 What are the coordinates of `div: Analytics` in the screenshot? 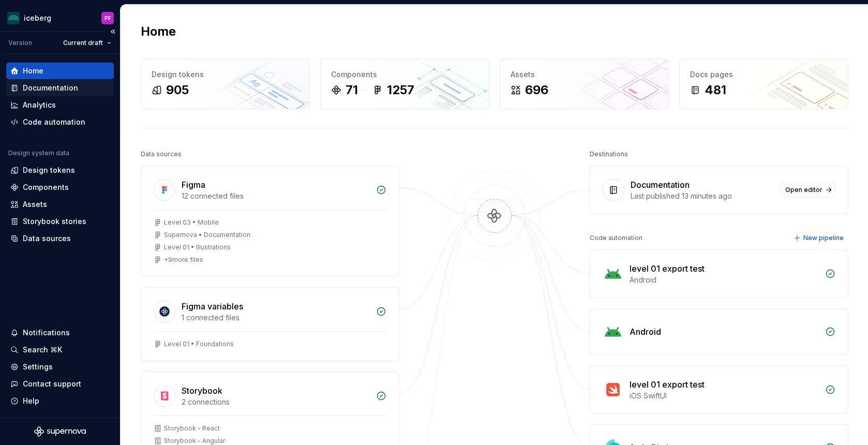 It's located at (40, 105).